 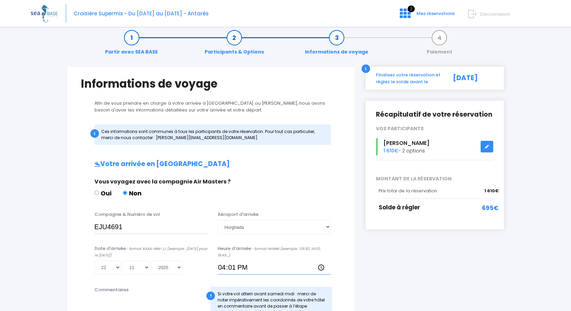 I want to click on div: - 2 options, so click(x=435, y=147).